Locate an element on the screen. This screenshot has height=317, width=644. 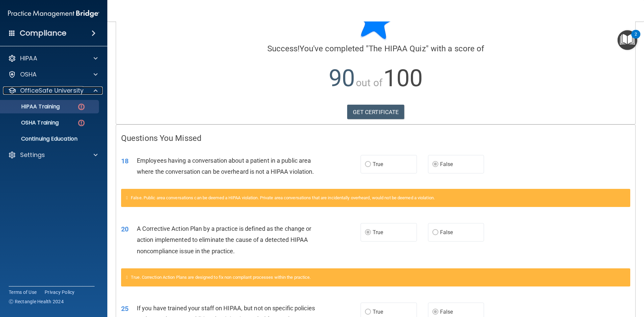
span: False. Public area conversations can be deemed a HIPAA violation. Private area conversations that... is located at coordinates (283, 198).